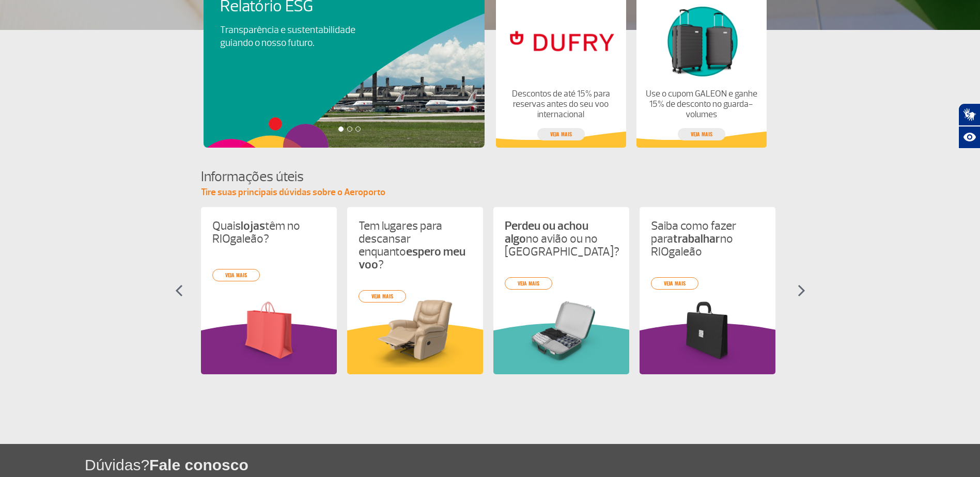 This screenshot has width=980, height=477. Describe the element at coordinates (697, 239) in the screenshot. I see `strong: trabalhar` at that location.